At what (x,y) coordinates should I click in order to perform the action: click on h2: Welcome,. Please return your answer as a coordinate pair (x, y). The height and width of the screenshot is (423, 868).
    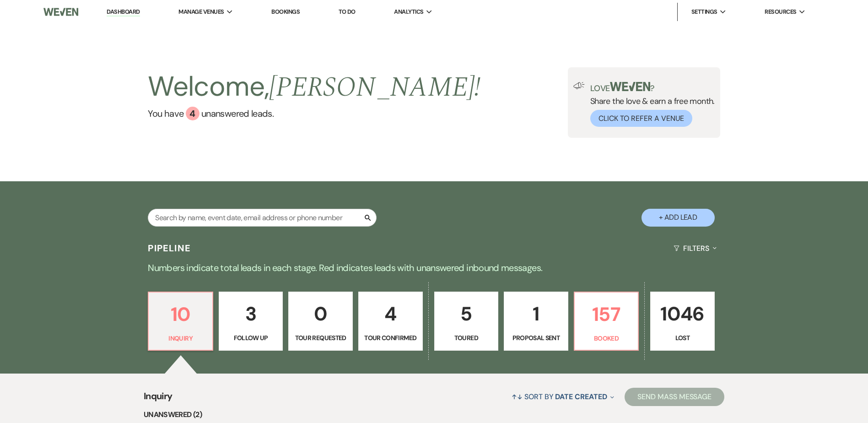
    Looking at the image, I should click on (314, 87).